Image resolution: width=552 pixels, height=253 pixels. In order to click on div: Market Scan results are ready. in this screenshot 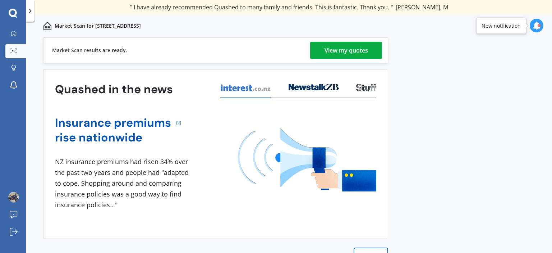, I will do `click(89, 50)`.